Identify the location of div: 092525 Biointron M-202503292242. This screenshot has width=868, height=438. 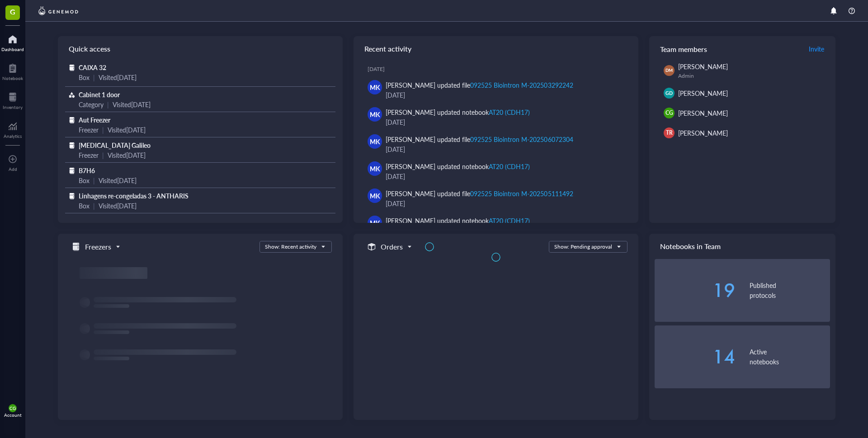
(522, 85).